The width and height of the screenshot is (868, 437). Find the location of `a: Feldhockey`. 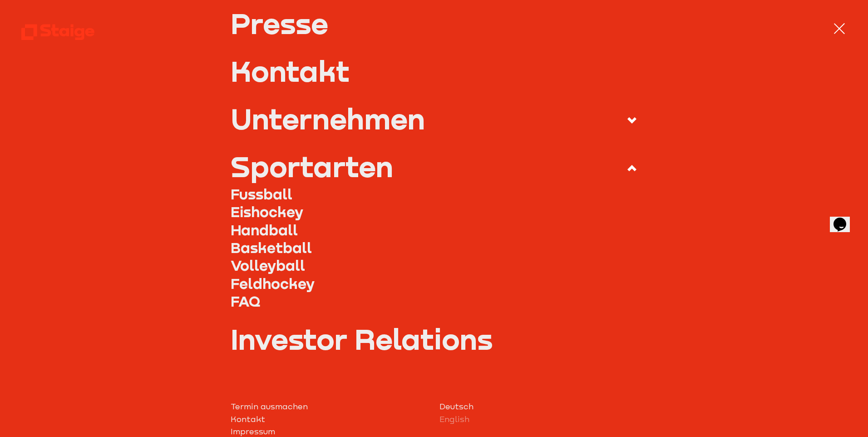

a: Feldhockey is located at coordinates (434, 283).